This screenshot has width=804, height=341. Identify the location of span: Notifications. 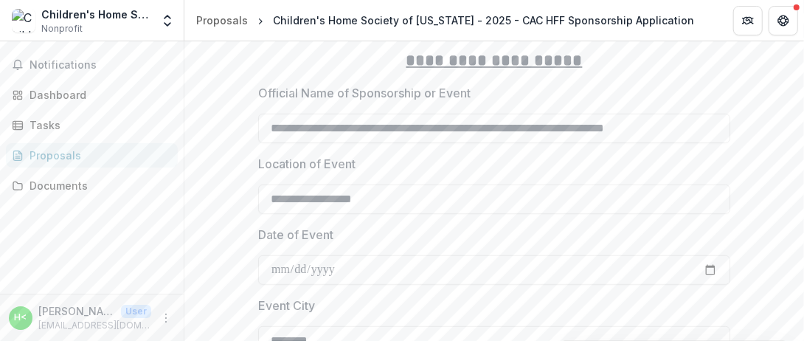
(100, 65).